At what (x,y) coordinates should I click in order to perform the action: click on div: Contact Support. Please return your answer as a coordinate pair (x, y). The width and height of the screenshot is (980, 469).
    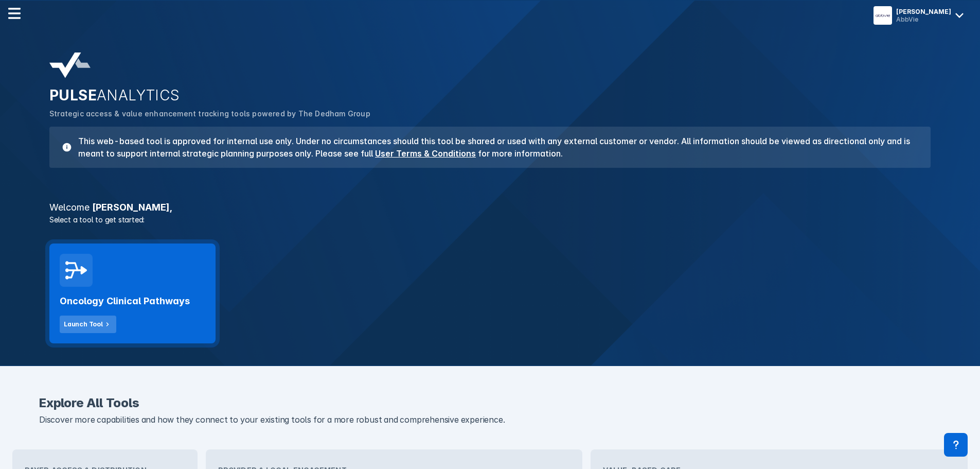
    Looking at the image, I should click on (956, 445).